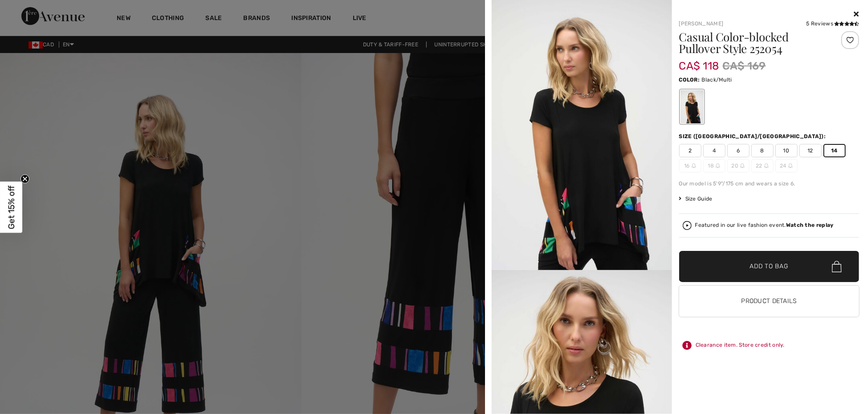 Image resolution: width=868 pixels, height=414 pixels. Describe the element at coordinates (787, 150) in the screenshot. I see `span: 10` at that location.